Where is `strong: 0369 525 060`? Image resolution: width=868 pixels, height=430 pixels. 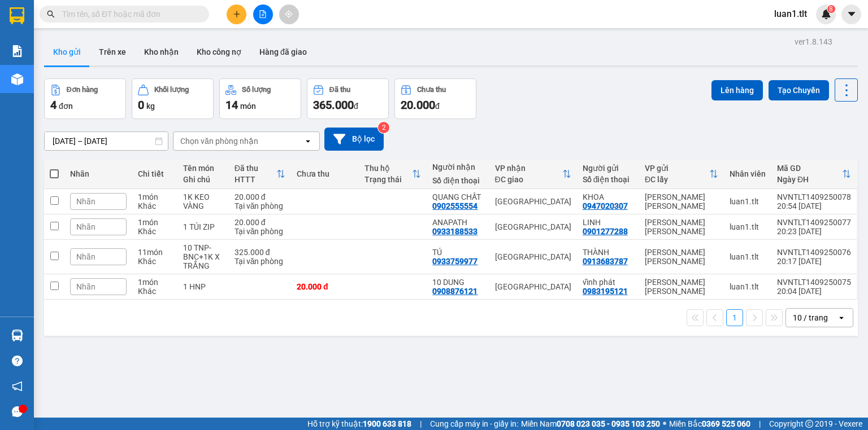
strong: 0369 525 060 is located at coordinates (726, 424).